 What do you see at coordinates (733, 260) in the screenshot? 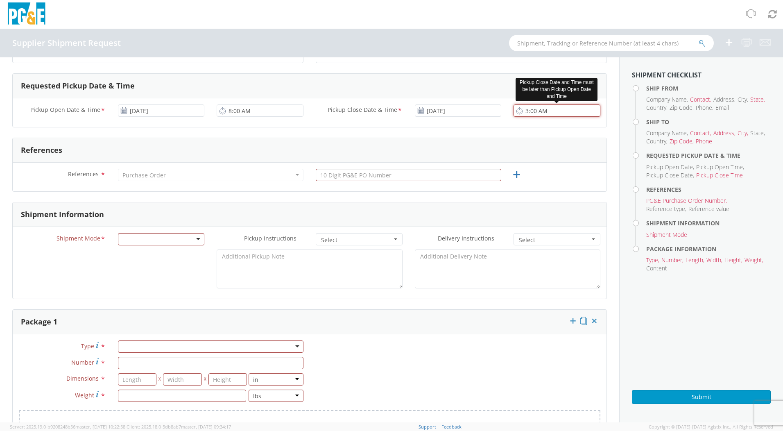
I see `span: Height` at bounding box center [733, 260].